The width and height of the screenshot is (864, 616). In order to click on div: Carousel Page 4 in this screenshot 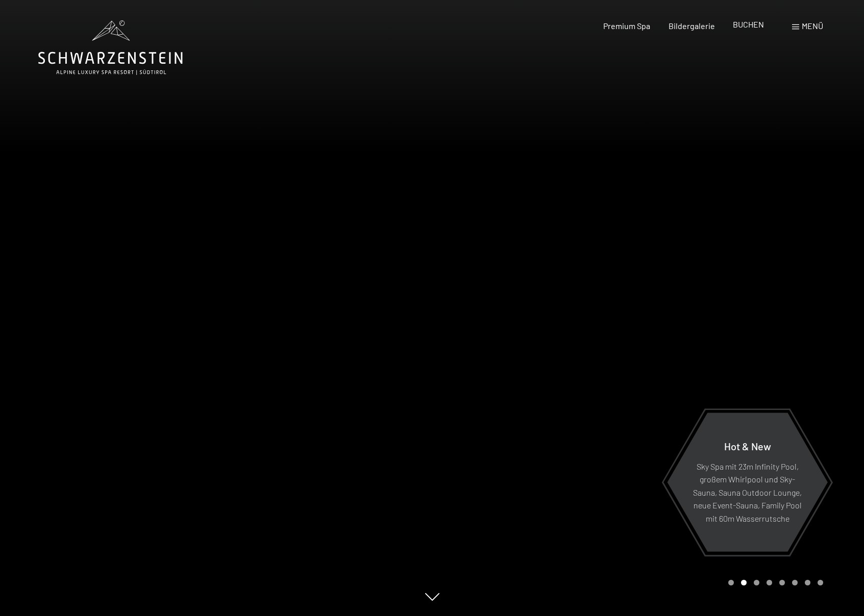, I will do `click(769, 582)`.